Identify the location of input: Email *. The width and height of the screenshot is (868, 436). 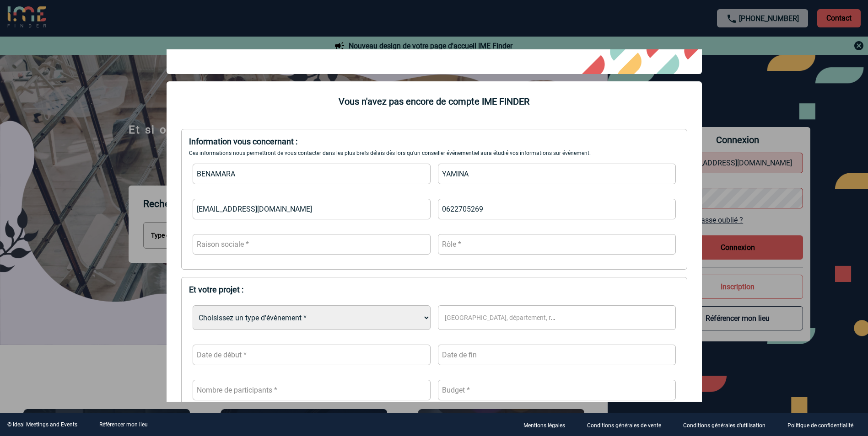
(312, 209).